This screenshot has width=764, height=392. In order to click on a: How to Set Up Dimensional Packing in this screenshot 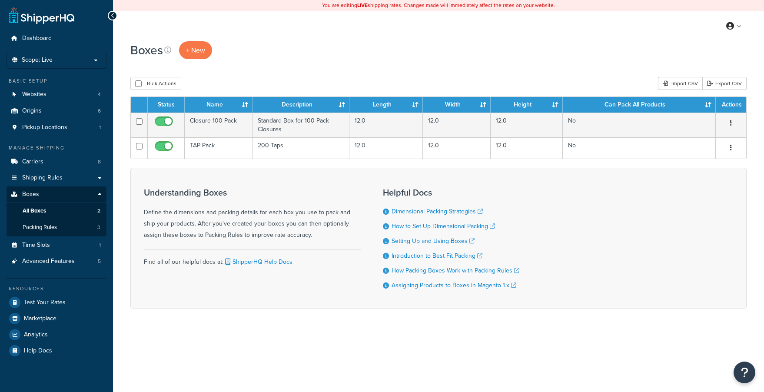, I will do `click(443, 226)`.